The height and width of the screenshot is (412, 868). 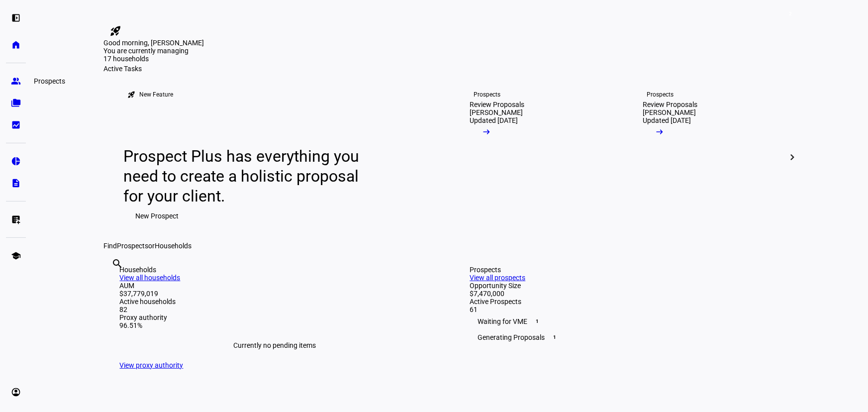 What do you see at coordinates (275, 302) in the screenshot?
I see `div: Active households` at bounding box center [275, 302].